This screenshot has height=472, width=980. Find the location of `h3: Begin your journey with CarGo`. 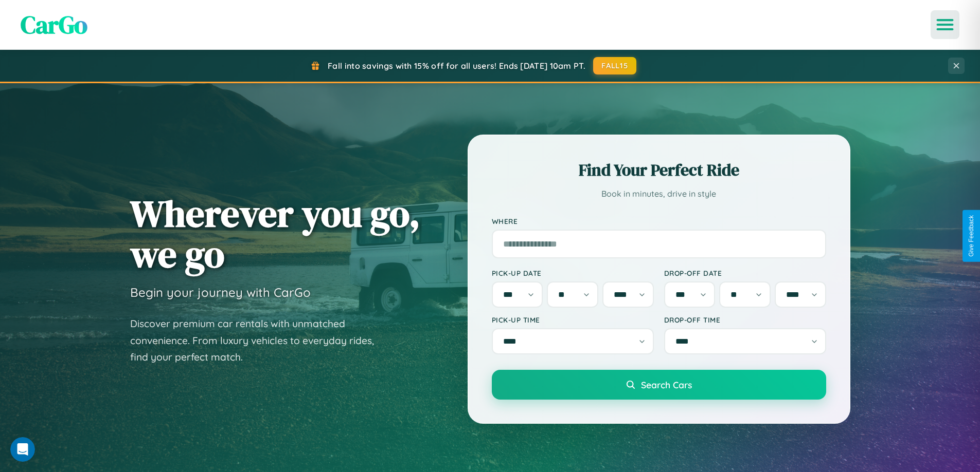

h3: Begin your journey with CarGo is located at coordinates (220, 293).